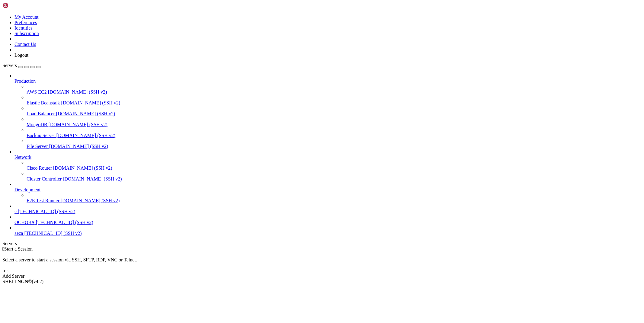 This screenshot has height=323, width=644. Describe the element at coordinates (39, 167) in the screenshot. I see `span: Cisco Router` at that location.